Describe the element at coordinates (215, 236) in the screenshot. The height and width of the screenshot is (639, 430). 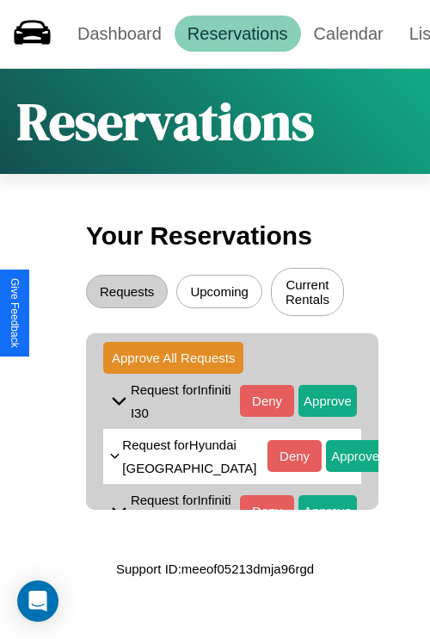
I see `h3: Your Reservations` at that location.